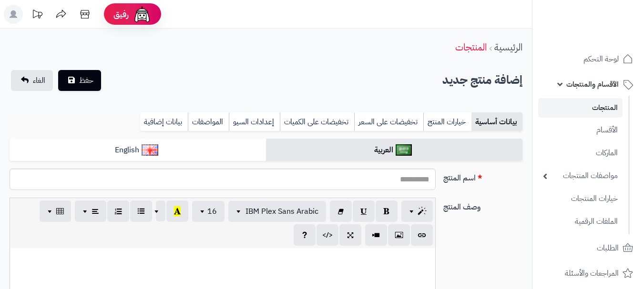  What do you see at coordinates (403, 150) in the screenshot?
I see `img: العربية` at bounding box center [403, 150].